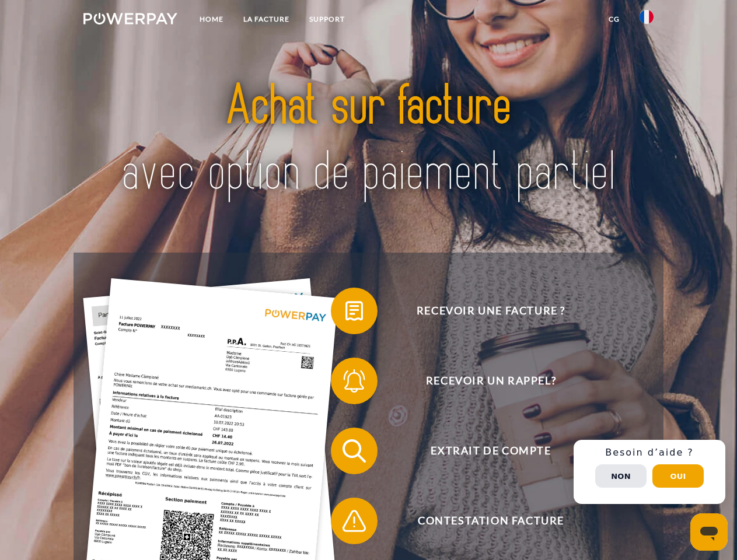 The image size is (737, 560). What do you see at coordinates (483, 521) in the screenshot?
I see `a: Contestation Facture` at bounding box center [483, 521].